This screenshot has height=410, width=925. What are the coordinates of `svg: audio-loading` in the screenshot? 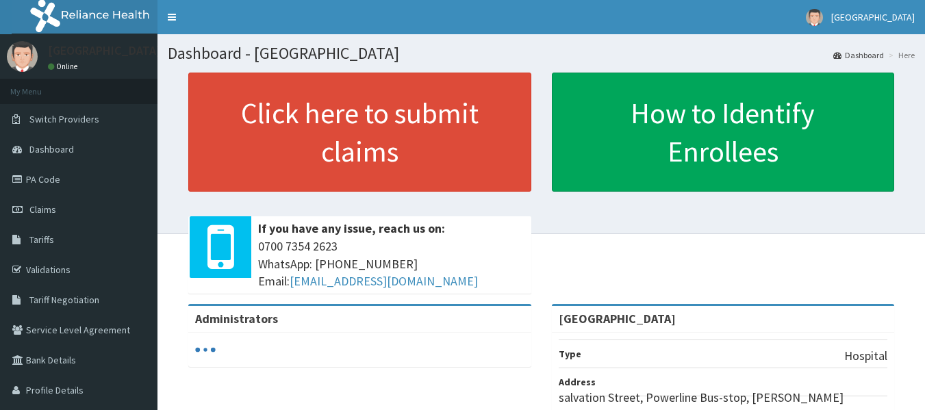 It's located at (205, 350).